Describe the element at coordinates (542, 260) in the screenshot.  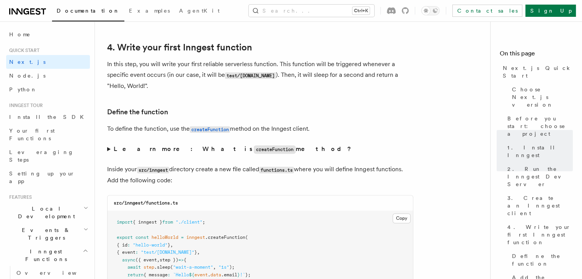
I see `span: Define the function` at that location.